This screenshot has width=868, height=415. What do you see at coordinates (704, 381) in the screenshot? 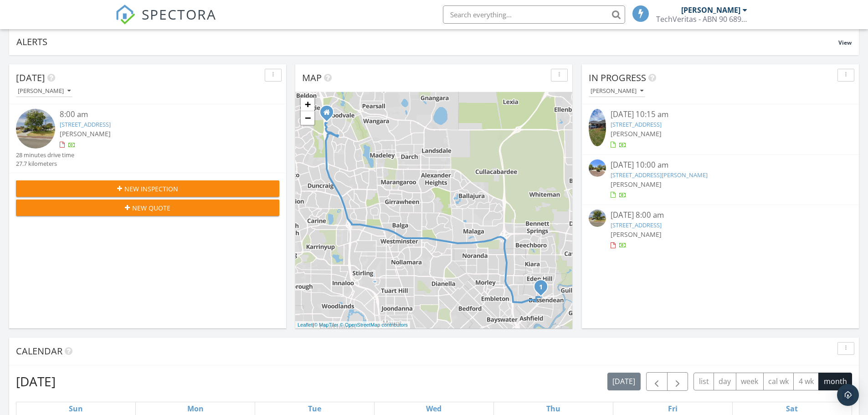
I see `button: list` at bounding box center [704, 381].